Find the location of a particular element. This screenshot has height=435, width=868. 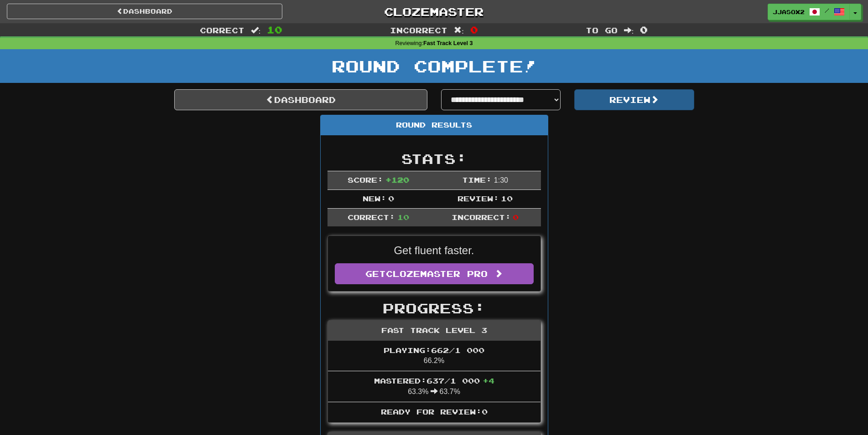

span: Clozemaster Pro is located at coordinates (437, 274).